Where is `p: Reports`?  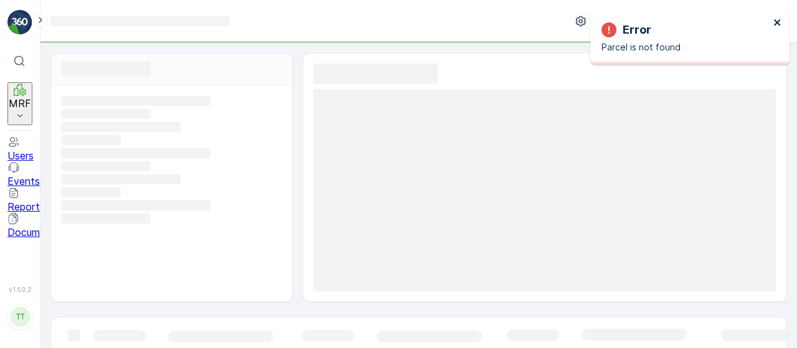 p: Reports is located at coordinates (20, 207).